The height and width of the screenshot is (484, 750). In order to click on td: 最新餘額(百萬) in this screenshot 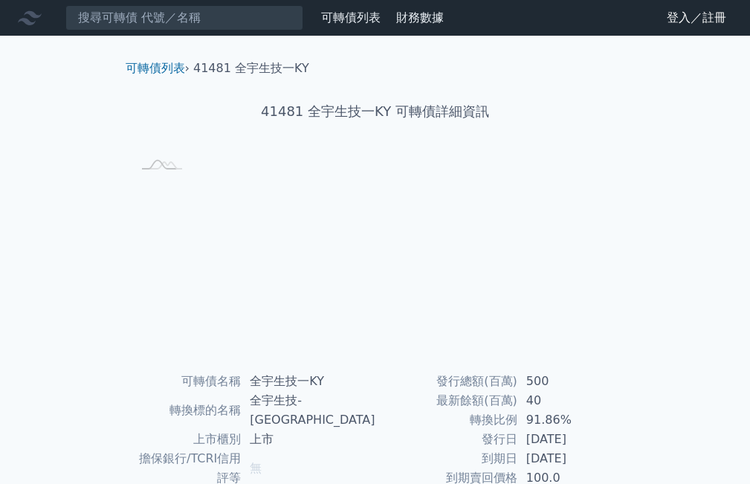, I will do `click(446, 400)`.